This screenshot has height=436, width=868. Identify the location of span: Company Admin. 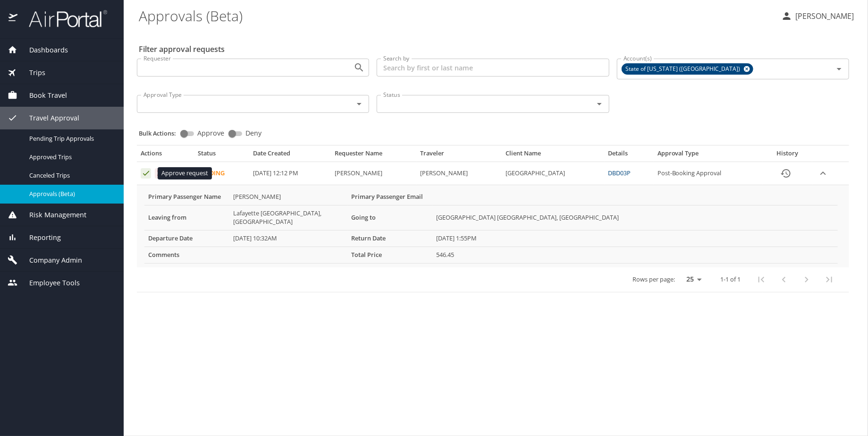
(49, 260).